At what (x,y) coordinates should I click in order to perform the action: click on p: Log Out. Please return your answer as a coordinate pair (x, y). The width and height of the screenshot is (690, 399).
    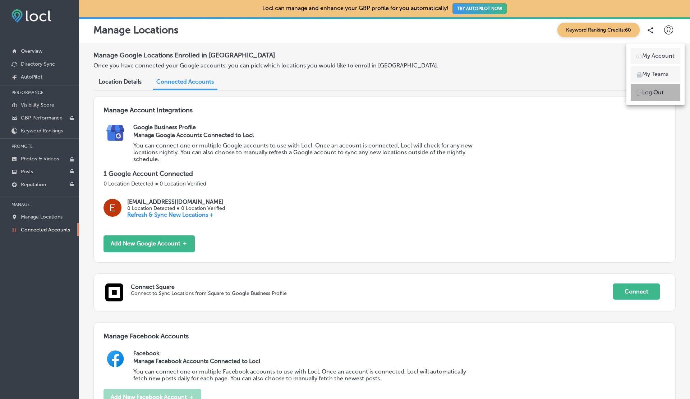
    Looking at the image, I should click on (653, 93).